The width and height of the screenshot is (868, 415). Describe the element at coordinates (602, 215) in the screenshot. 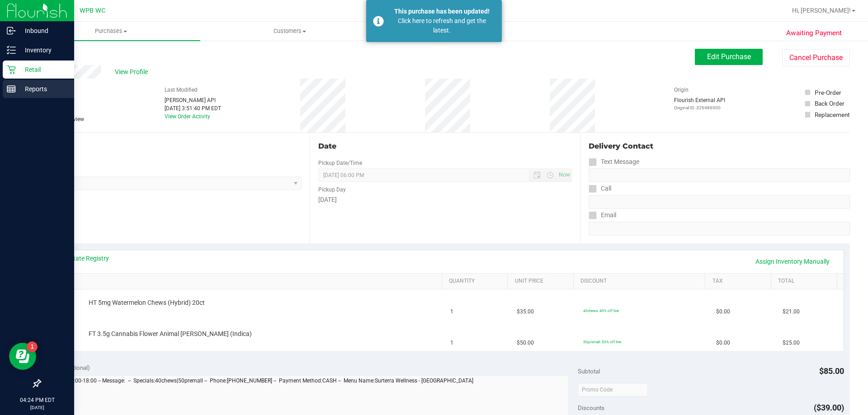

I see `label: Email` at that location.